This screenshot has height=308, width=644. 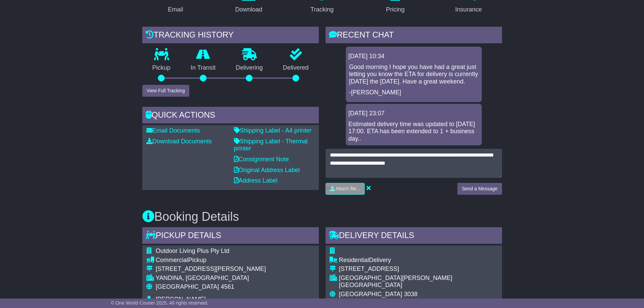 What do you see at coordinates (395, 9) in the screenshot?
I see `div: Pricing` at bounding box center [395, 9].